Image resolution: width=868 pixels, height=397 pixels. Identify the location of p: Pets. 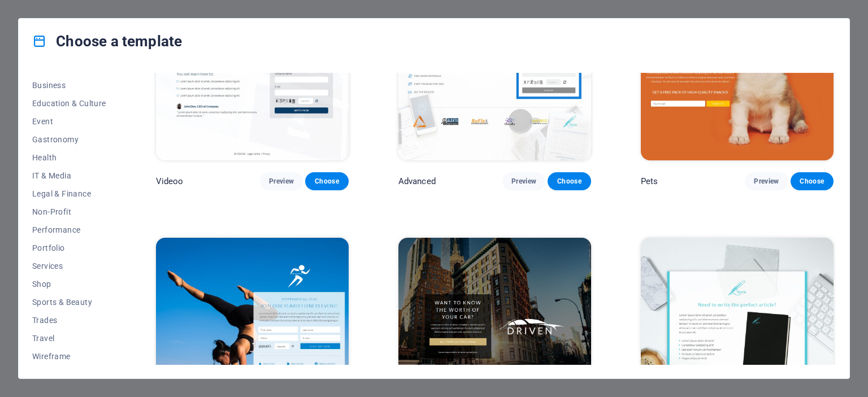
(650, 181).